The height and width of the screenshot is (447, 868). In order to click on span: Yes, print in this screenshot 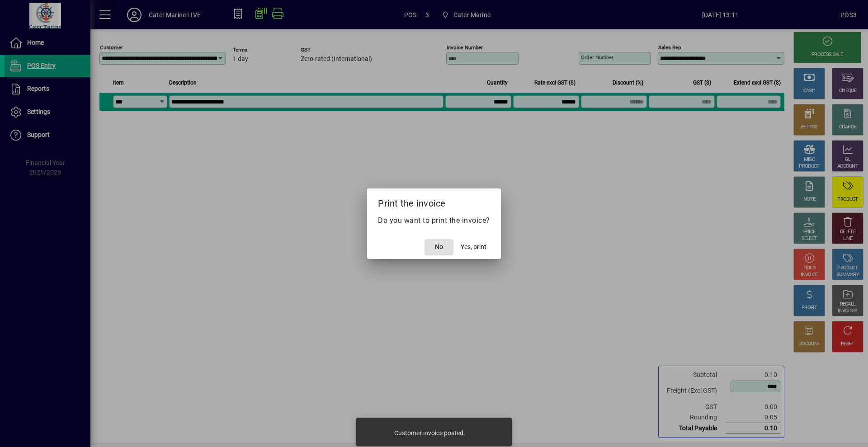, I will do `click(473, 247)`.